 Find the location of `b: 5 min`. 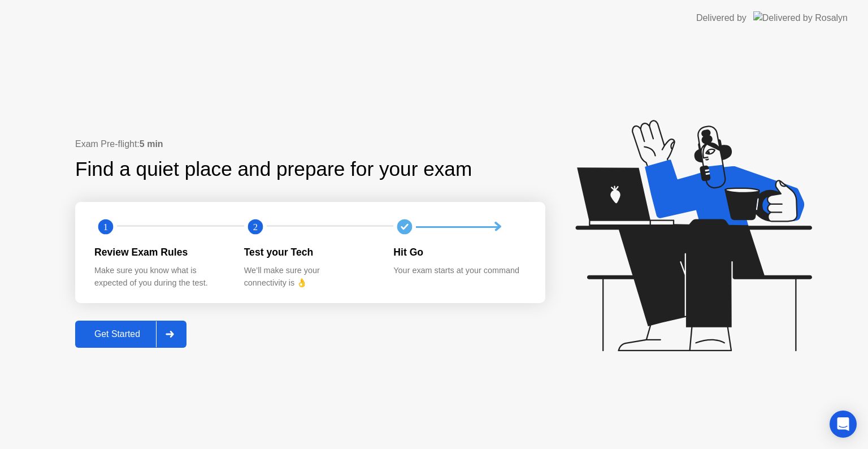

b: 5 min is located at coordinates (151, 143).